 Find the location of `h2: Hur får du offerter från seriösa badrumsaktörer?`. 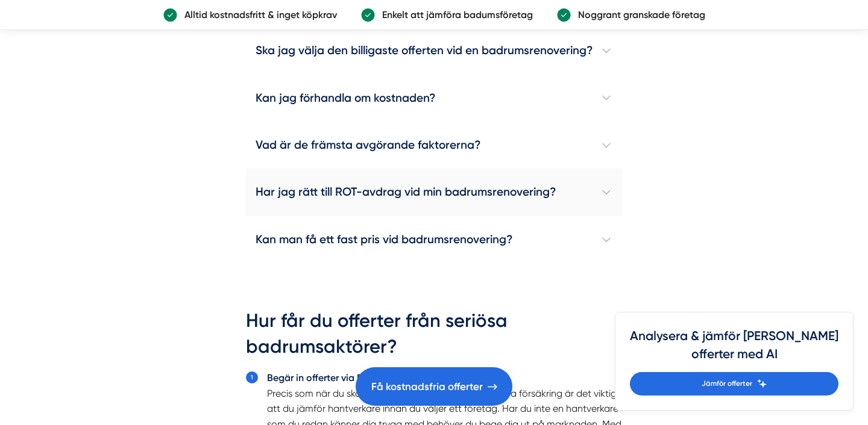

h2: Hur får du offerter från seriösa badrumsaktörer? is located at coordinates (434, 338).